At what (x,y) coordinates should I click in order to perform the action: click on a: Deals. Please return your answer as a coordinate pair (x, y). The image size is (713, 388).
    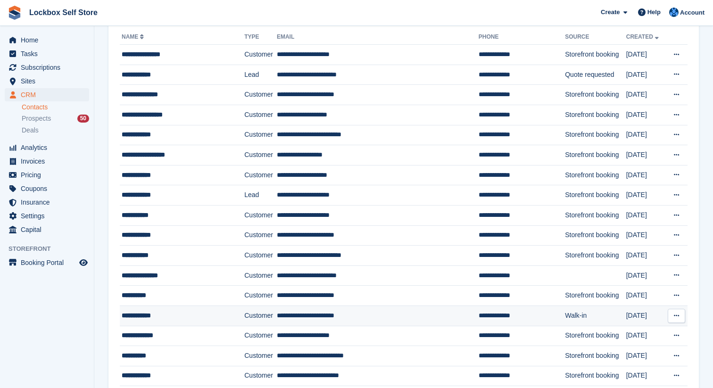
    Looking at the image, I should click on (55, 130).